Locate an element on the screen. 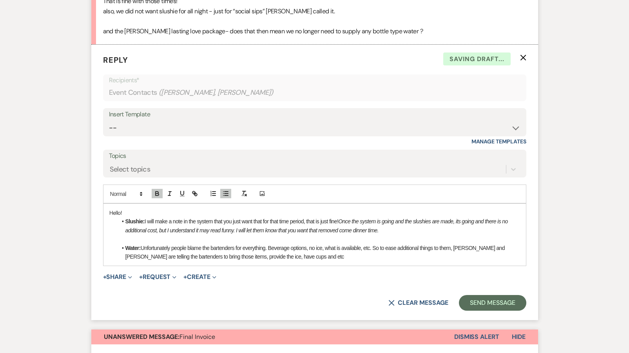  button: Dismiss Alert is located at coordinates (477, 337).